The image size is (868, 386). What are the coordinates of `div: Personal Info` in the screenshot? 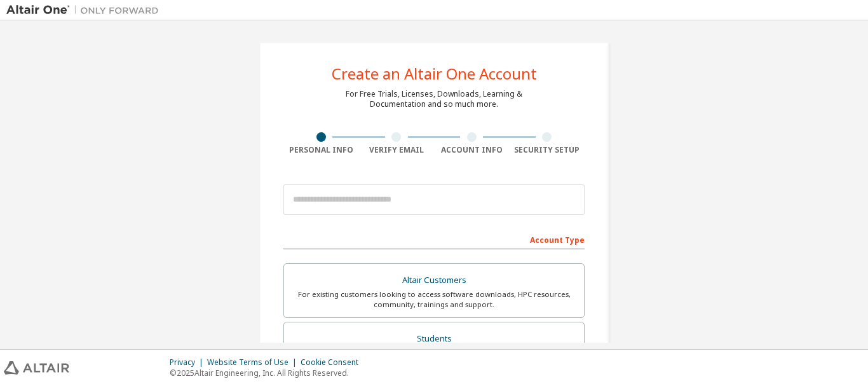 It's located at (321, 150).